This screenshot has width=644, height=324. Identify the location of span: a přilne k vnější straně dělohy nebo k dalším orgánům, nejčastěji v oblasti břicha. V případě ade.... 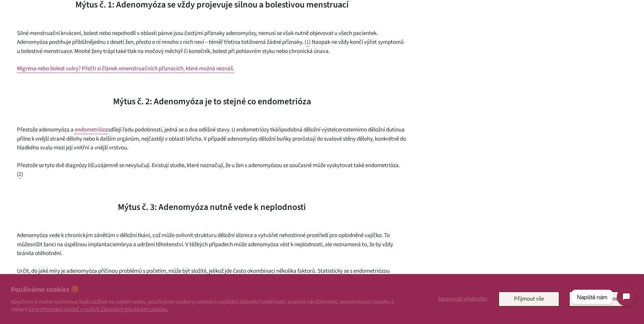
(211, 139).